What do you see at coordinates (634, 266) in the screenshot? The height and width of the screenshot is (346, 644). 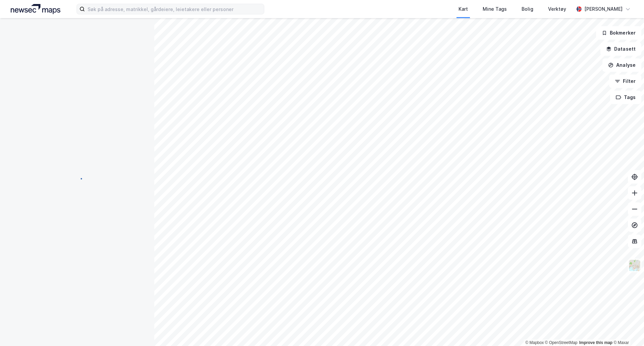 I see `img: Z` at bounding box center [634, 266].